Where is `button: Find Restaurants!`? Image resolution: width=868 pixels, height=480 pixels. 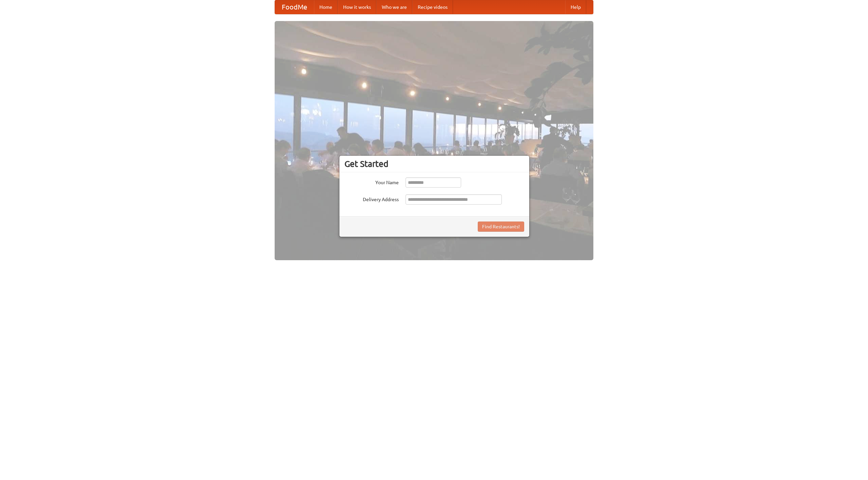 button: Find Restaurants! is located at coordinates (500, 227).